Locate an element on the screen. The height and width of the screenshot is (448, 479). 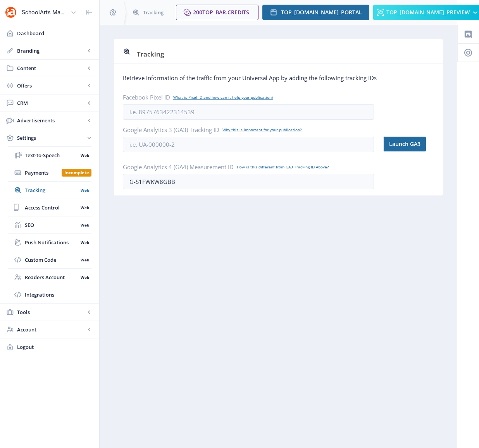
a: What is Pixel ID and how can it help your publication? is located at coordinates (223, 97).